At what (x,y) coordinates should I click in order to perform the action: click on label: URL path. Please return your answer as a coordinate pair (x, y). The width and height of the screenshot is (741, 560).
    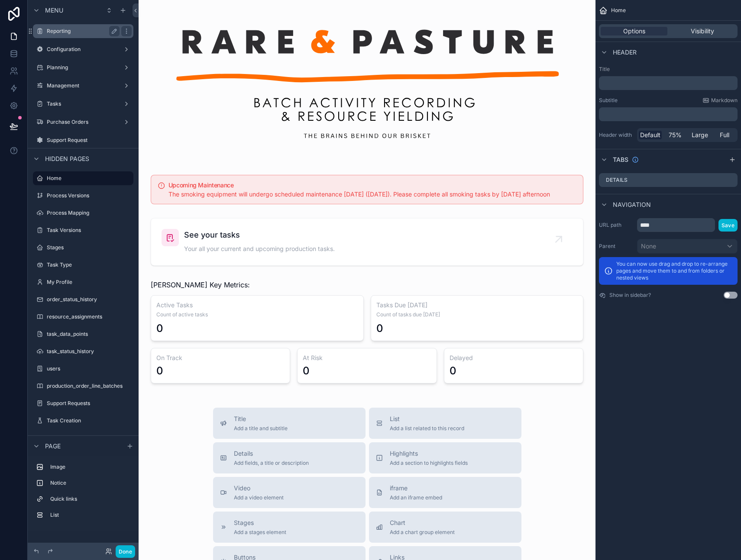
    Looking at the image, I should click on (616, 225).